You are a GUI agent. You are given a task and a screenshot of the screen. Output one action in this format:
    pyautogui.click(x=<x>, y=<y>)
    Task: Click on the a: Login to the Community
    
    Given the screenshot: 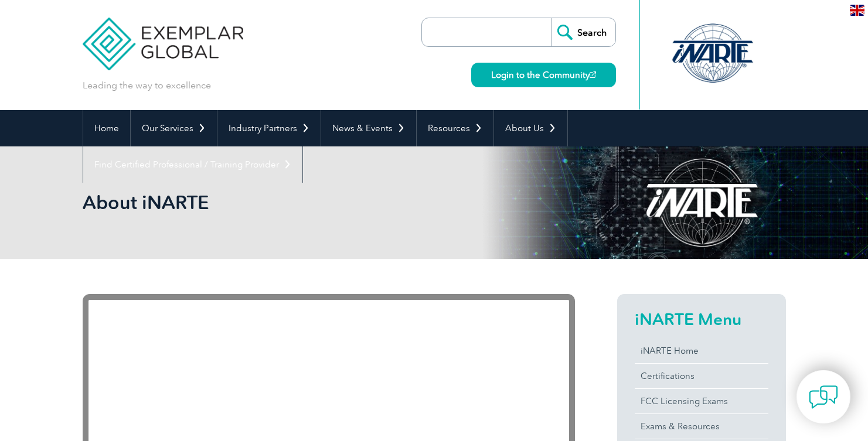 What is the action you would take?
    pyautogui.click(x=543, y=75)
    